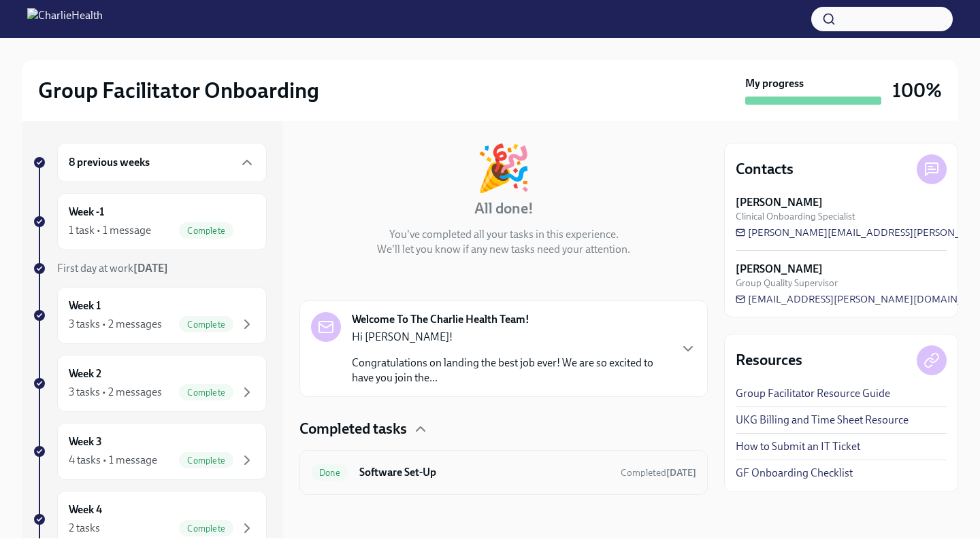 This screenshot has height=552, width=980. Describe the element at coordinates (822, 420) in the screenshot. I see `a: UKG Billing and Time Sheet Resource` at that location.